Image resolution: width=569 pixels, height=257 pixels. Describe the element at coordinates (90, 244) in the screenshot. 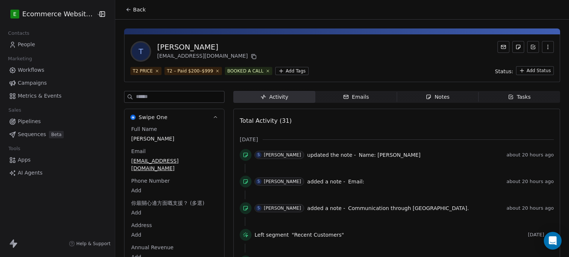

I see `a: Help & Support` at that location.